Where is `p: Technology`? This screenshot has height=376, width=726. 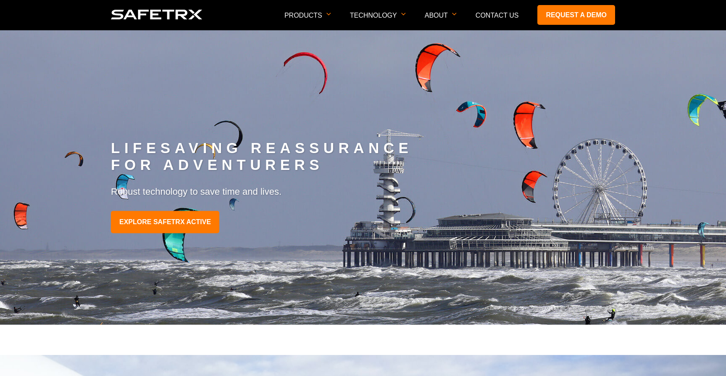
p: Technology is located at coordinates (378, 21).